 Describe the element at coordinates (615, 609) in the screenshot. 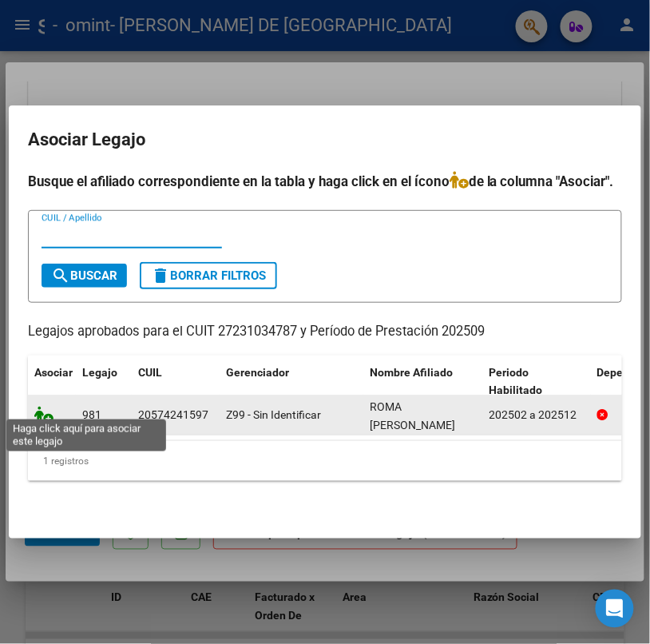

I see `div: Open Intercom Messenger` at that location.